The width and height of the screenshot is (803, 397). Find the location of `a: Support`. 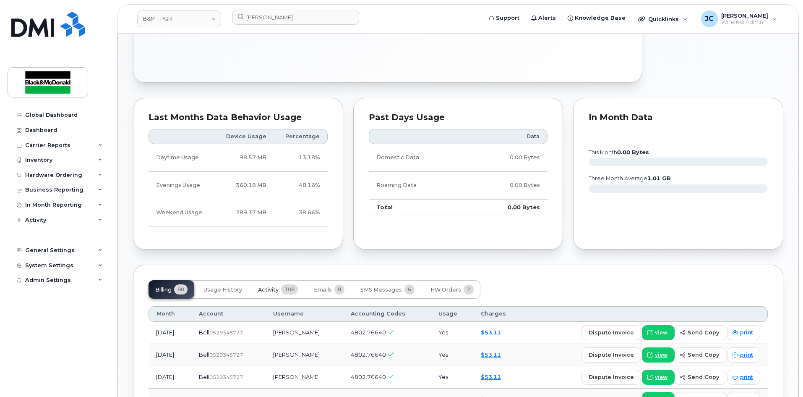

a: Support is located at coordinates (504, 18).